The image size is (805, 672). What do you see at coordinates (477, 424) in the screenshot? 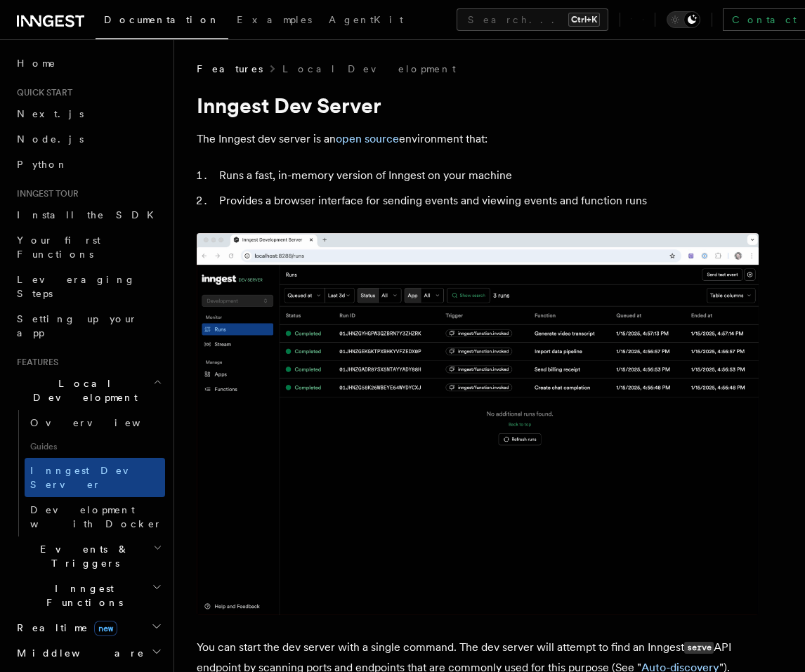
I see `img: Dev Server Demo` at bounding box center [477, 424].